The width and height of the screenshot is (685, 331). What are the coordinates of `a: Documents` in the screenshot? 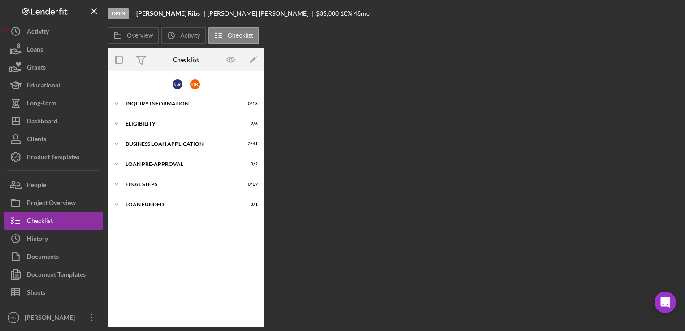 It's located at (54, 256).